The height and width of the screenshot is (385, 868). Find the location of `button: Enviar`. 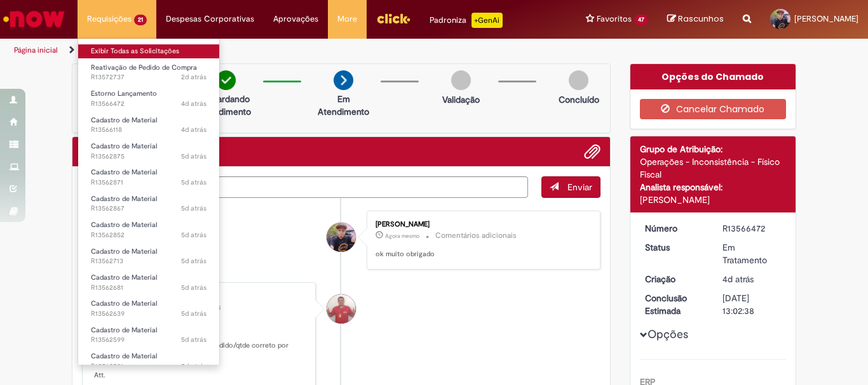

button: Enviar is located at coordinates (570, 187).